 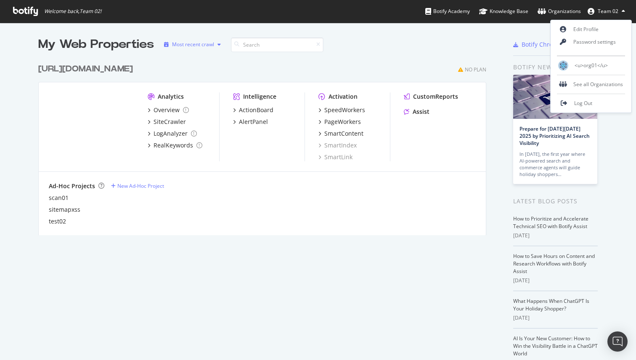 What do you see at coordinates (617, 342) in the screenshot?
I see `div: Open Intercom Messenger` at bounding box center [617, 342].